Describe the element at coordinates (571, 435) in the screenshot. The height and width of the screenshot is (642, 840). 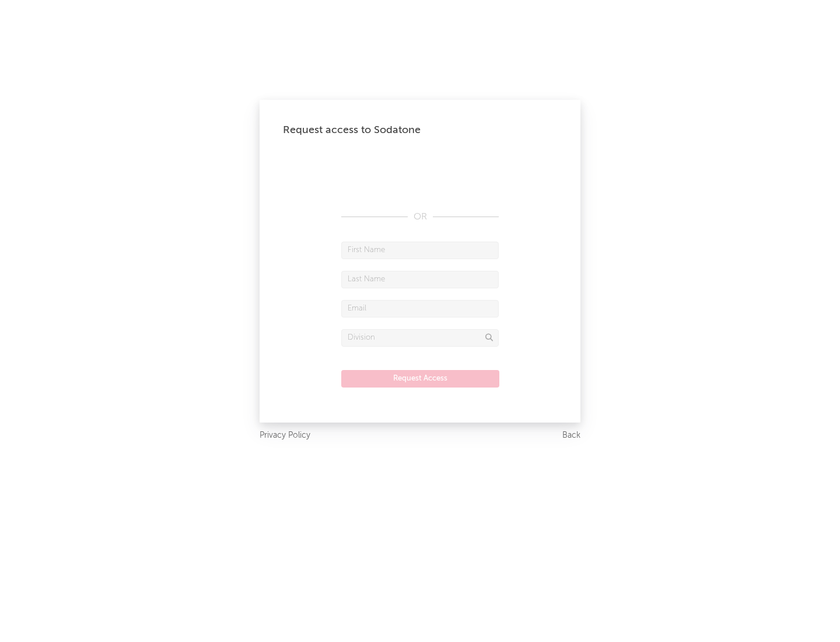
I see `a: Back` at that location.